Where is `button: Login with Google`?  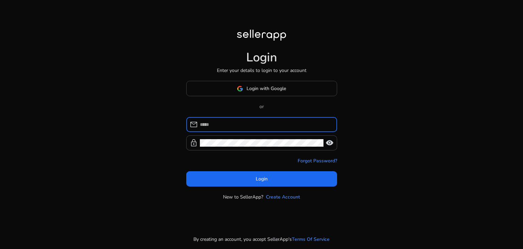
button: Login with Google is located at coordinates (262, 88).